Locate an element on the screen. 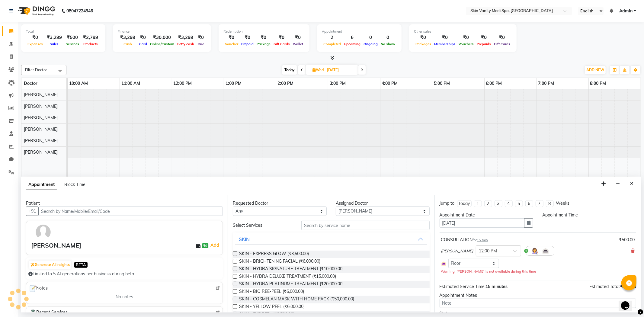  a: 5:00 PM is located at coordinates (442, 83).